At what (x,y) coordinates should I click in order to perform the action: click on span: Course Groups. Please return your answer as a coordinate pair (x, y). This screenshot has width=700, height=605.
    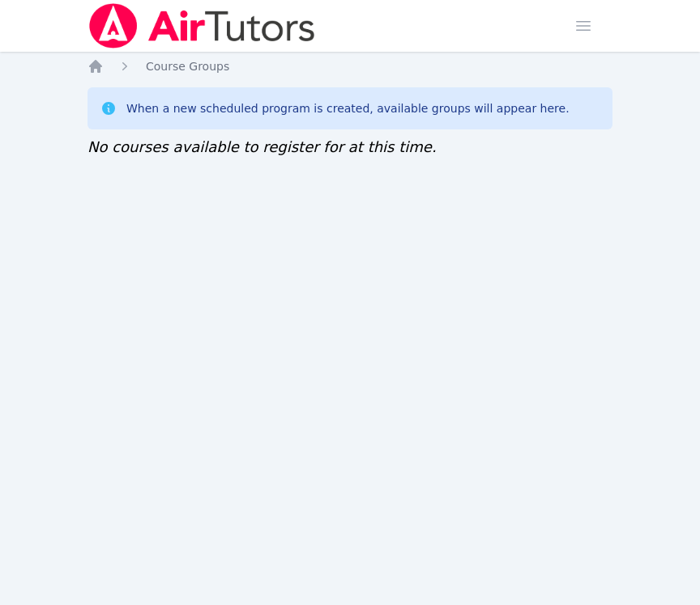
    Looking at the image, I should click on (187, 66).